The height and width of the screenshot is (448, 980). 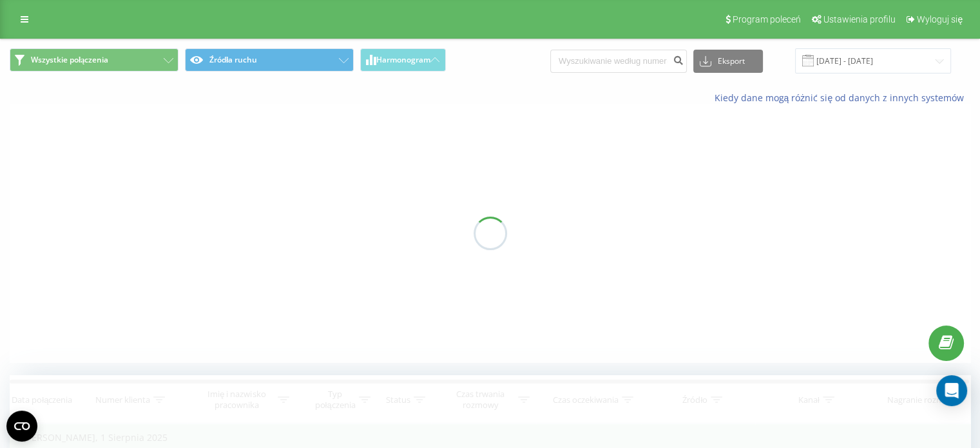 What do you see at coordinates (22, 426) in the screenshot?
I see `button: Open CMP widget` at bounding box center [22, 426].